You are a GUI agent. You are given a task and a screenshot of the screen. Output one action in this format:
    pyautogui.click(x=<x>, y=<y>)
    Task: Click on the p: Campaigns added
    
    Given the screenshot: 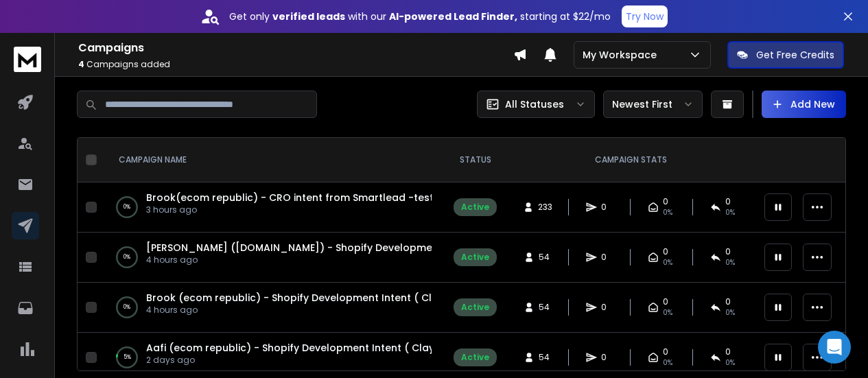 What is the action you would take?
    pyautogui.click(x=296, y=64)
    